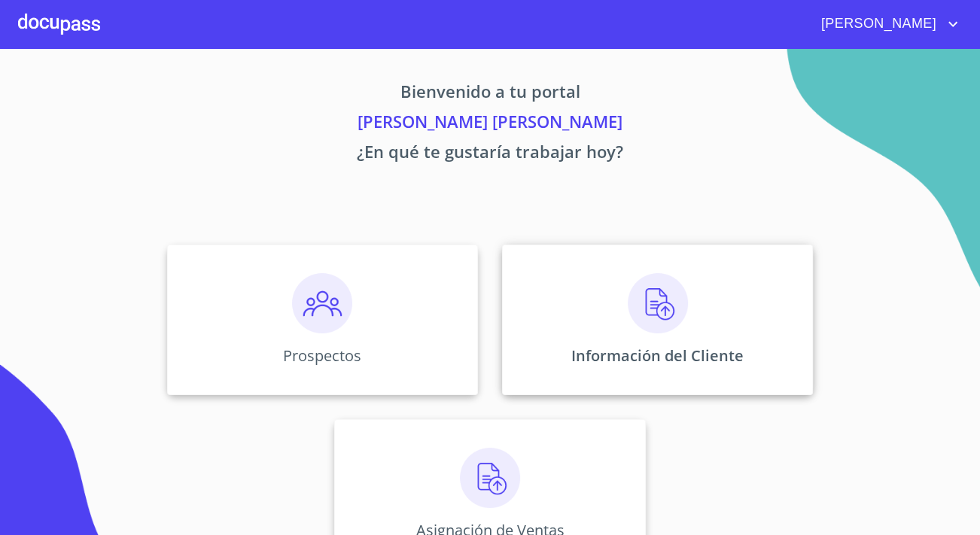  Describe the element at coordinates (885, 24) in the screenshot. I see `button: account of current user` at that location.